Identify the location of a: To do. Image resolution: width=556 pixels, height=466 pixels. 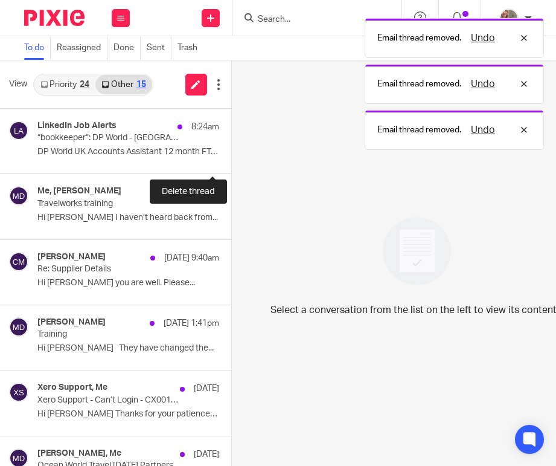
(37, 48).